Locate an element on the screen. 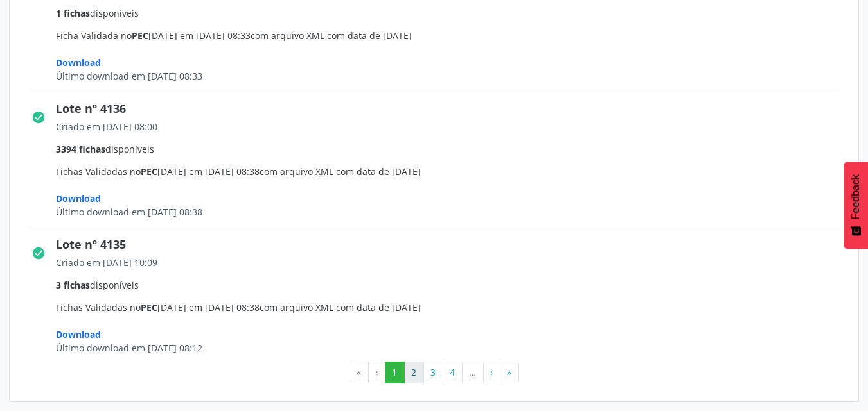 This screenshot has width=868, height=411. ul: Pagination is located at coordinates (434, 373).